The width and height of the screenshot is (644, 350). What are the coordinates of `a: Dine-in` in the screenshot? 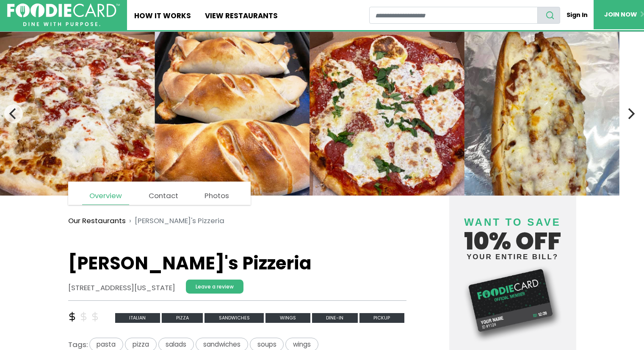 It's located at (336, 317).